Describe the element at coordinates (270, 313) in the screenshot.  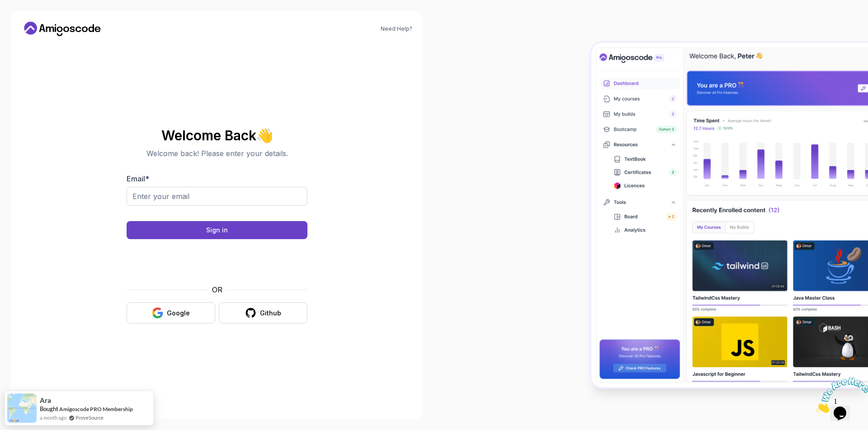
I see `div: Github` at that location.